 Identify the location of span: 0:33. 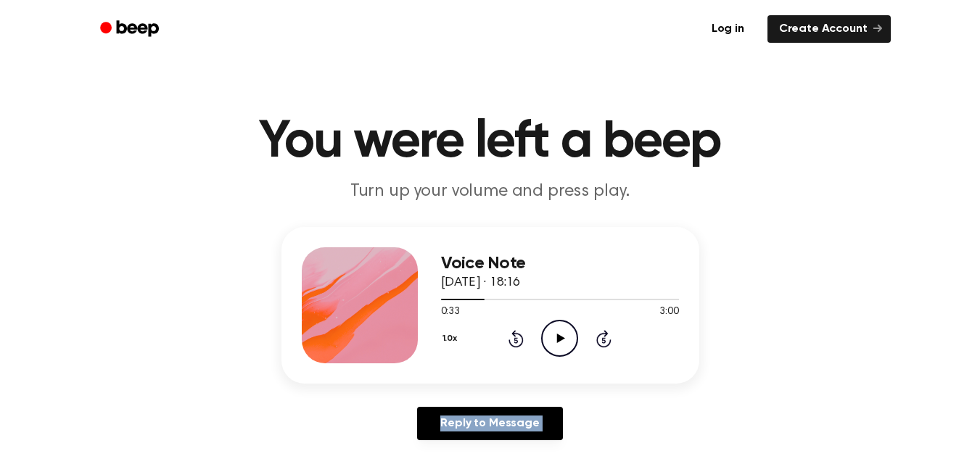
(451, 312).